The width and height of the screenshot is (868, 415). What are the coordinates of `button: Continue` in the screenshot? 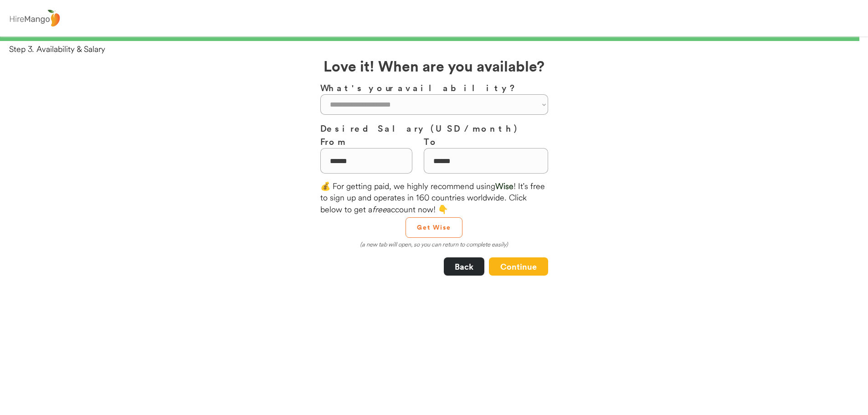 It's located at (518, 267).